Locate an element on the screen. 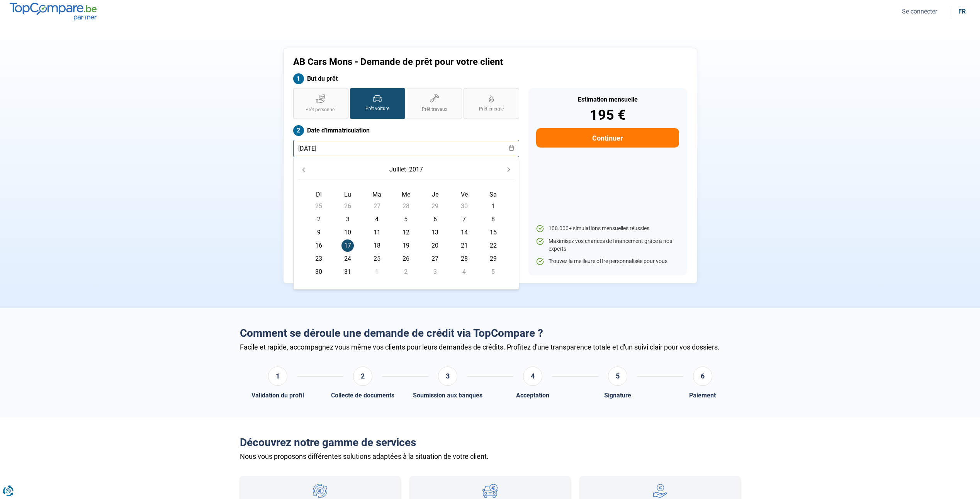  span: 21 is located at coordinates (464, 246).